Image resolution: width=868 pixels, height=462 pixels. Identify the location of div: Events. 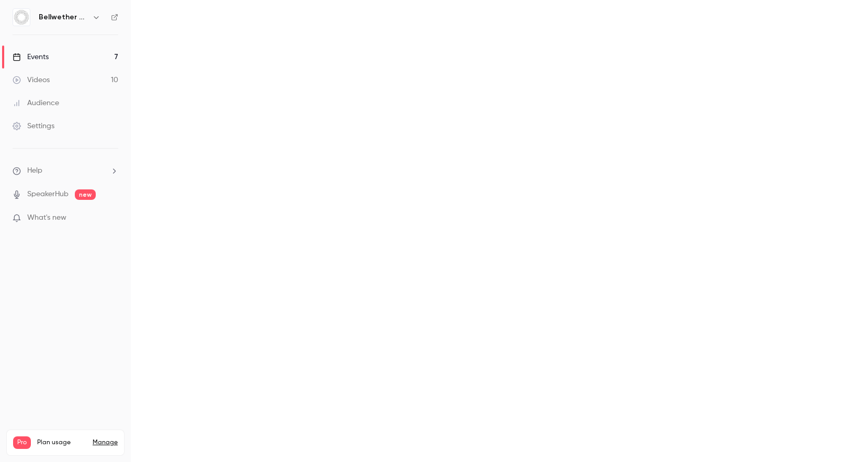
(30, 57).